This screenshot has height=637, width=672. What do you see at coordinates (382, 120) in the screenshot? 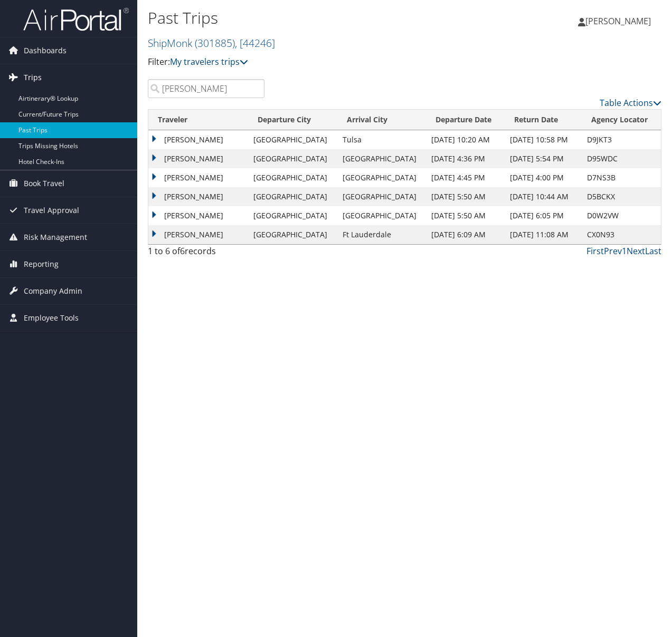
I see `th: Arrival City: activate to sort column ascending` at bounding box center [382, 120].